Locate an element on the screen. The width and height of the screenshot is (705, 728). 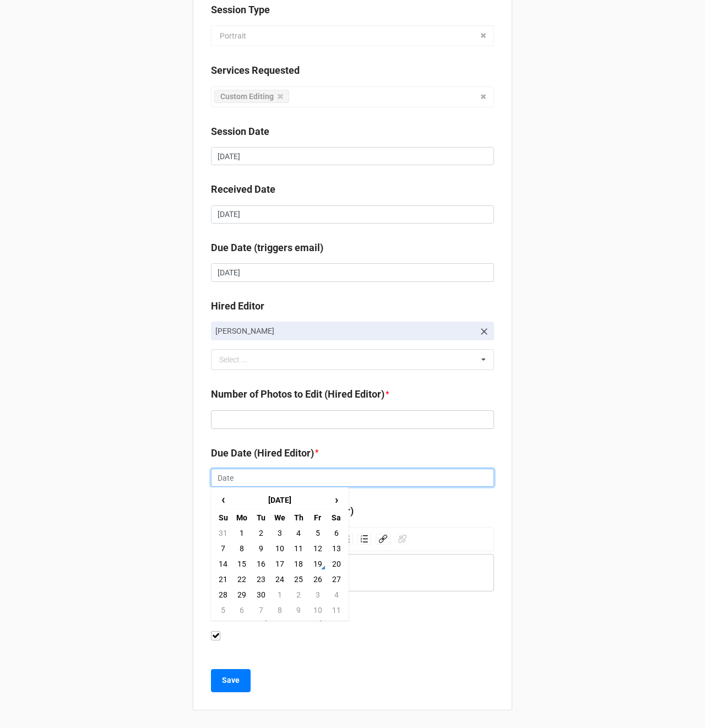
div: Select ... is located at coordinates (240, 359).